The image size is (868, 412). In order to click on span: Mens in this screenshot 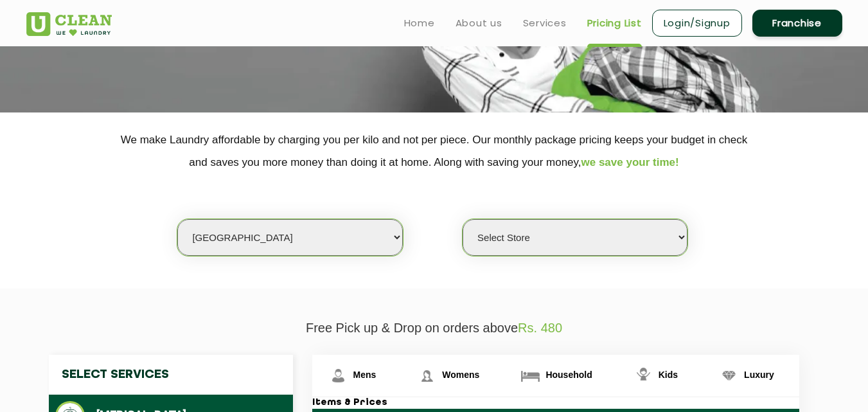, I will do `click(365, 375)`.